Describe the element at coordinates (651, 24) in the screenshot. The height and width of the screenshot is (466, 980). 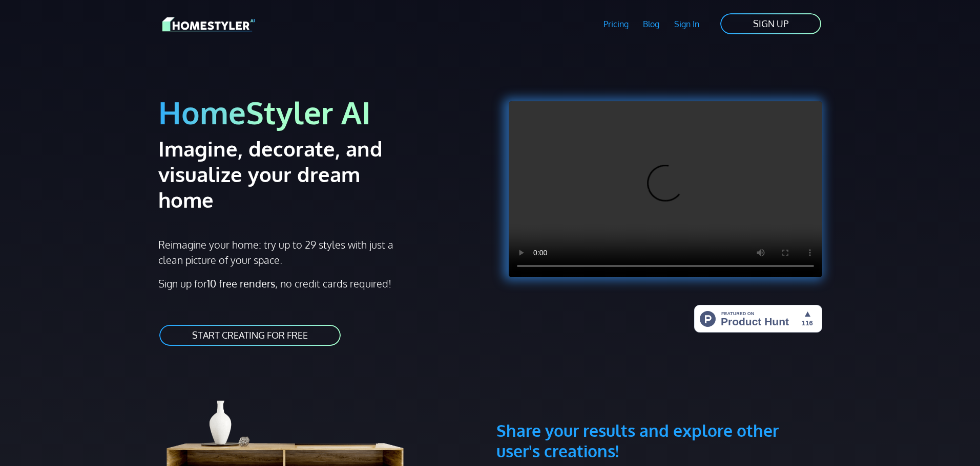
I see `a: Blog` at that location.